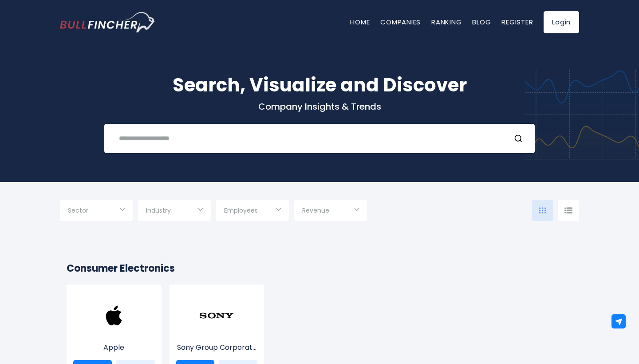  I want to click on p: Sony Group Corporation, so click(217, 348).